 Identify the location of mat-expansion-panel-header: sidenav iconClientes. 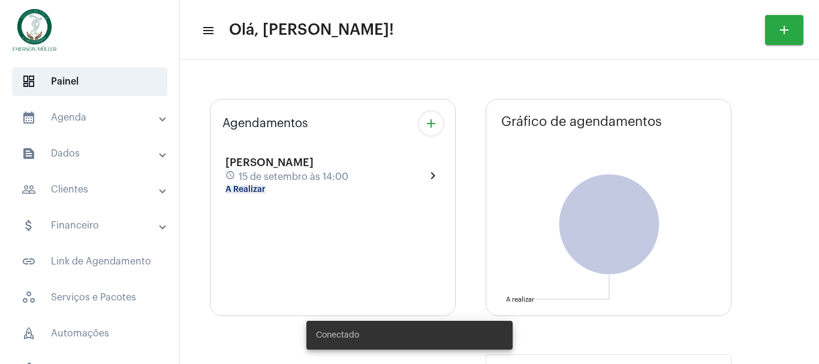
(93, 189).